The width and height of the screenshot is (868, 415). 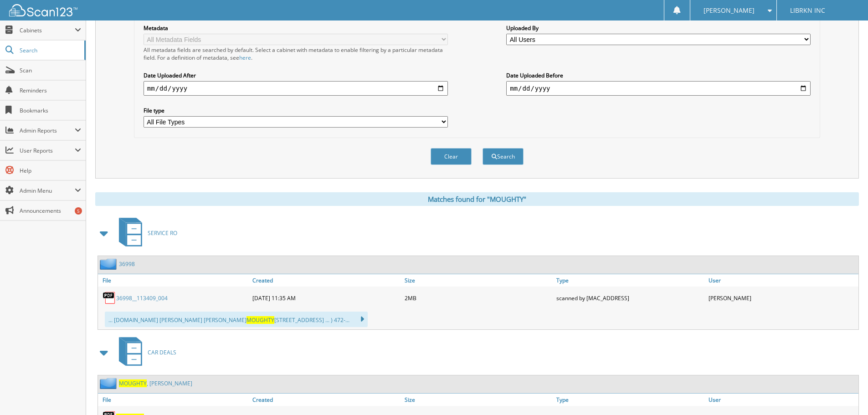 I want to click on div: Matches found for "MOUGHTY", so click(x=477, y=199).